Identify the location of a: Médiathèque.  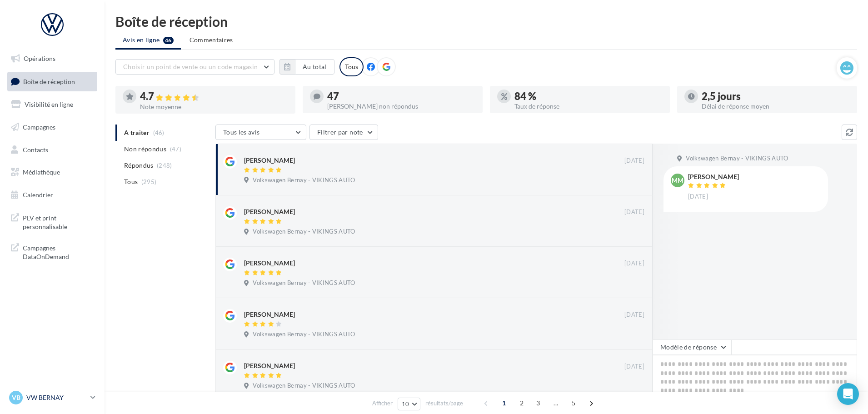
(52, 172).